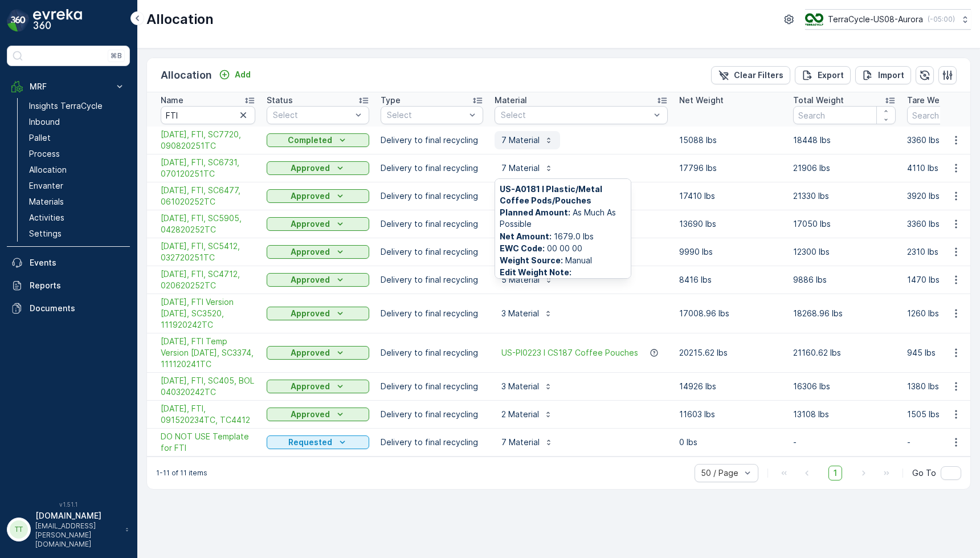 The image size is (980, 558). I want to click on button: Export, so click(823, 75).